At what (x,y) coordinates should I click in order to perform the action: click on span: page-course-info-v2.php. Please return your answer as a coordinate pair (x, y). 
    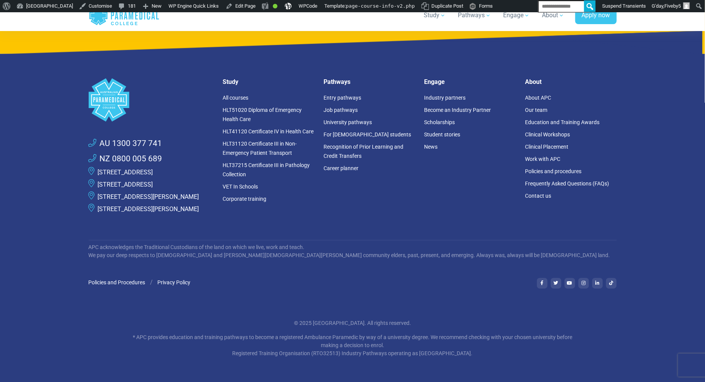
    Looking at the image, I should click on (380, 6).